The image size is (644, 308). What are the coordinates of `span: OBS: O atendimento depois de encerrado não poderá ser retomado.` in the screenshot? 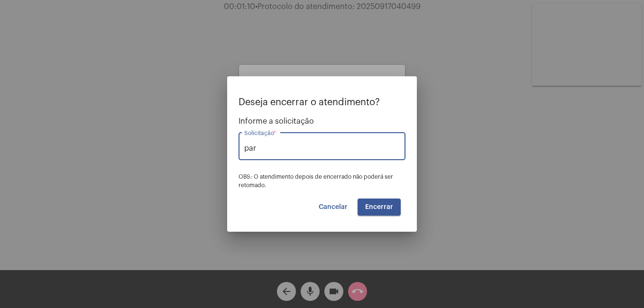 It's located at (316, 181).